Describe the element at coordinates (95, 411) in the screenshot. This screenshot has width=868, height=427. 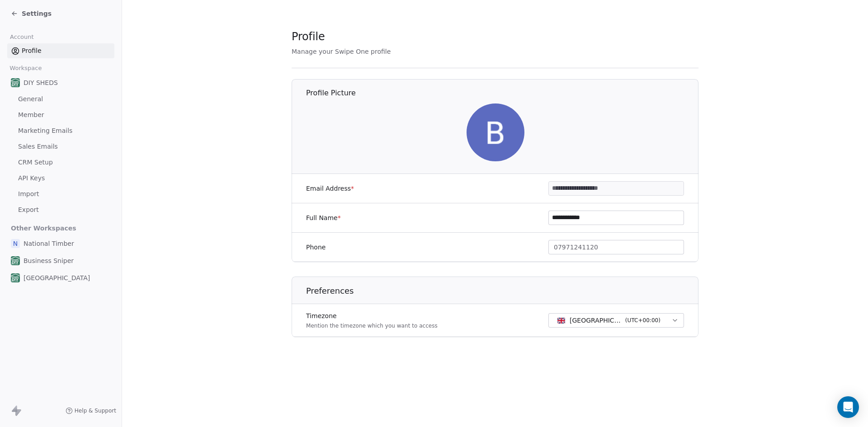
I see `span: Help & Support` at that location.